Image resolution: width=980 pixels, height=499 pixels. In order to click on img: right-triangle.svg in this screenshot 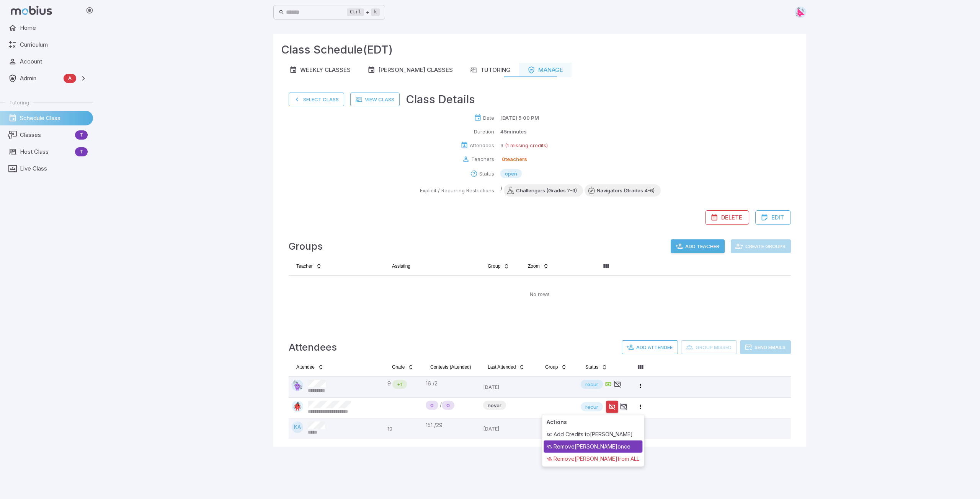, I will do `click(800, 12)`.